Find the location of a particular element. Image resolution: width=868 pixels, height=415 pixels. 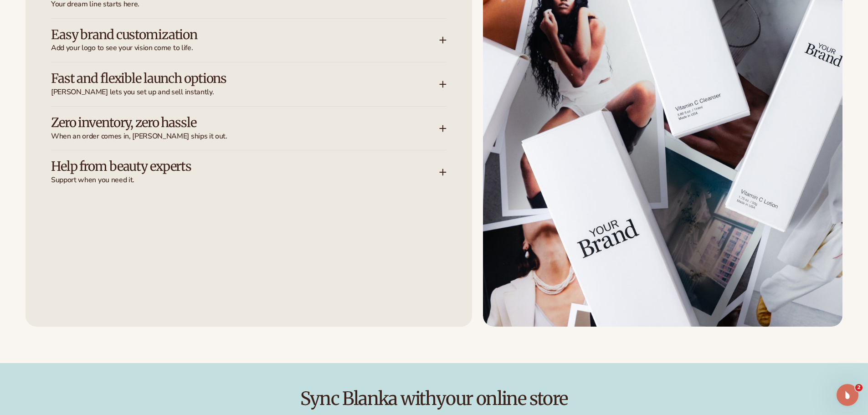

h3: Fast and flexible launch options is located at coordinates (231, 78).